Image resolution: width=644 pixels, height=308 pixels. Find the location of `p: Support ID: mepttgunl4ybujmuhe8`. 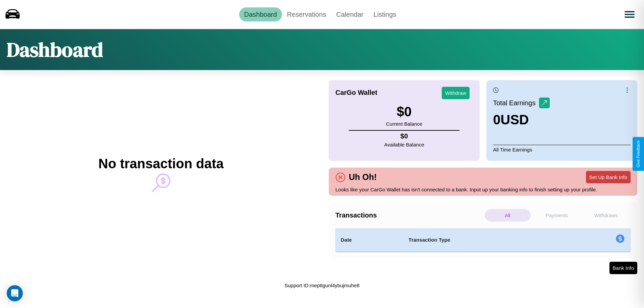

p: Support ID: mepttgunl4ybujmuhe8 is located at coordinates (322, 285).